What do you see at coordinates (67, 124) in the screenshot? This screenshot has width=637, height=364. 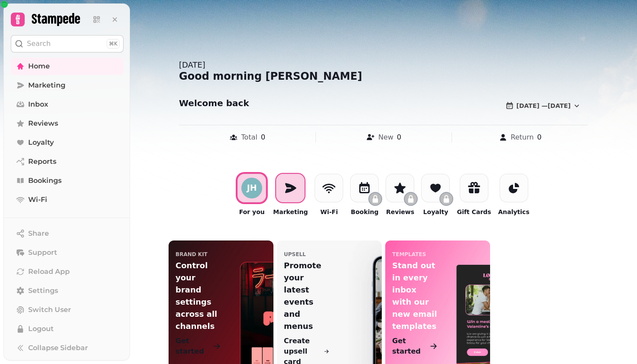 I see `a: Reviews` at bounding box center [67, 124].